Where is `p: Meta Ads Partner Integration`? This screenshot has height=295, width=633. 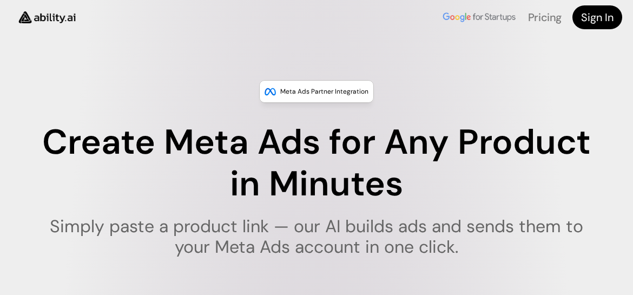 p: Meta Ads Partner Integration is located at coordinates (324, 91).